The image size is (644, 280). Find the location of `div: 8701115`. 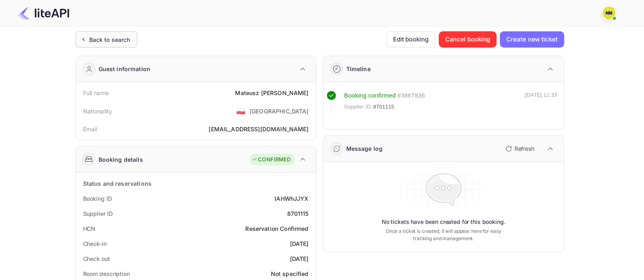

div: 8701115 is located at coordinates (297, 213).